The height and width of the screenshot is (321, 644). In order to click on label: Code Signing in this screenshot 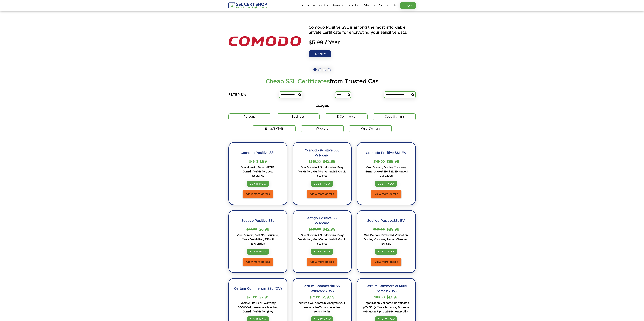, I will do `click(394, 117)`.